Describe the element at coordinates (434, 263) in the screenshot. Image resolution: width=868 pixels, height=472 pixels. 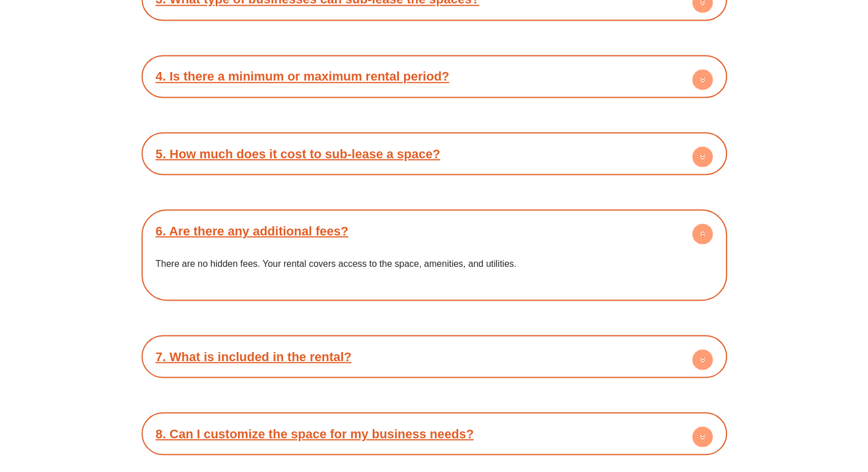
I see `p: There are no hidden fees. Your rental covers access to the space, amenities, and utilities.` at that location.